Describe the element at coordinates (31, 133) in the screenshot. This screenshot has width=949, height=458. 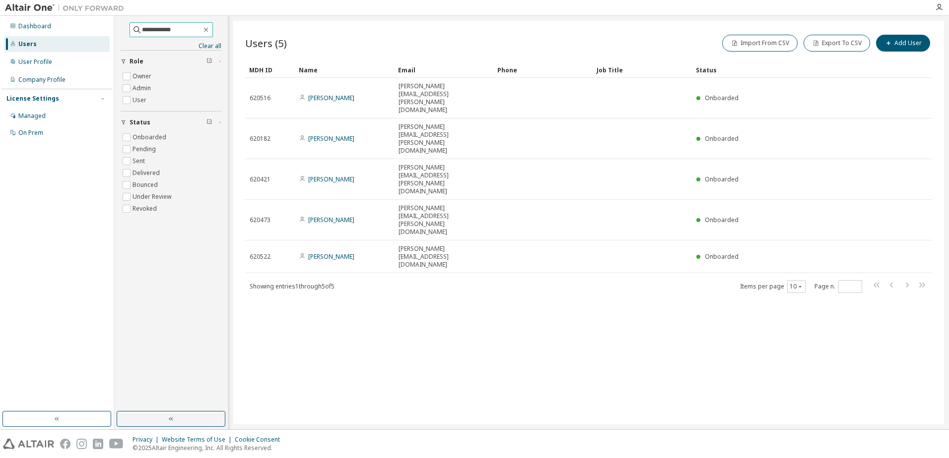
I see `div: On Prem` at that location.